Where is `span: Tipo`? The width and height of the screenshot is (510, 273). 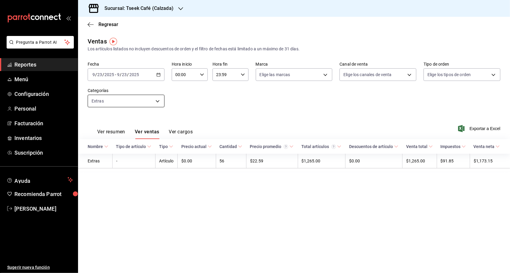
span: Tipo is located at coordinates (166, 147).